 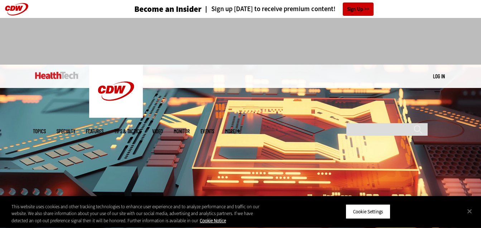 What do you see at coordinates (182, 131) in the screenshot?
I see `a: MonITor` at bounding box center [182, 131].